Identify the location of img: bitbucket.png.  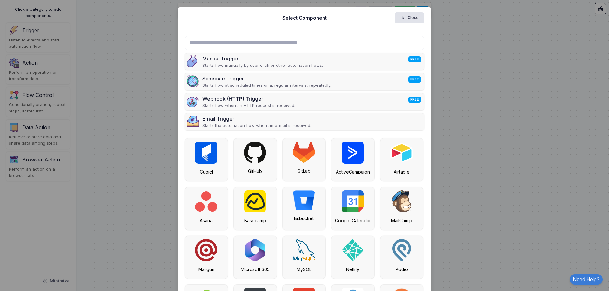
(304, 200).